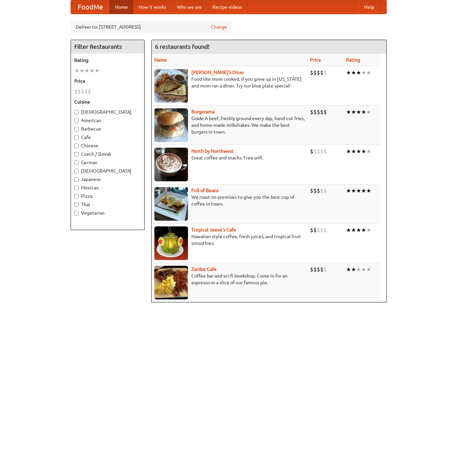  What do you see at coordinates (76, 137) in the screenshot?
I see `input: Cafe` at bounding box center [76, 137].